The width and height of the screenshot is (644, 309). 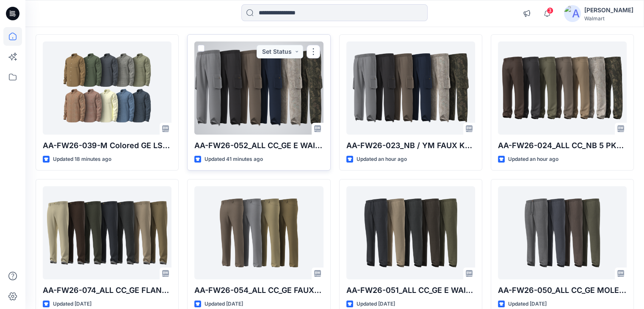 What do you see at coordinates (562, 146) in the screenshot?
I see `p: AA-FW26-024_ALL CC_NB 5 PKT CANVAS PANT` at bounding box center [562, 146].